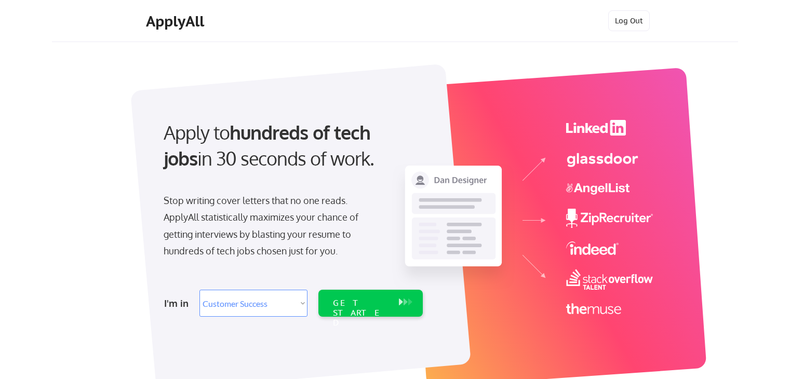  What do you see at coordinates (270, 226) in the screenshot?
I see `div: Stop writing cover letters that no one reads. ApplyAll statistically maximizes your chance of get...` at bounding box center [270, 226].